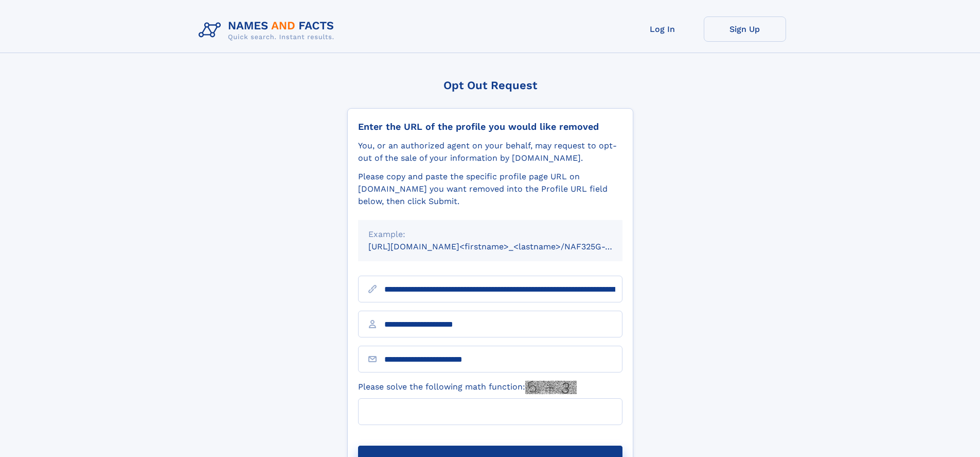  Describe the element at coordinates (490, 127) in the screenshot. I see `div: Enter the URL of the profile you would like removed` at that location.